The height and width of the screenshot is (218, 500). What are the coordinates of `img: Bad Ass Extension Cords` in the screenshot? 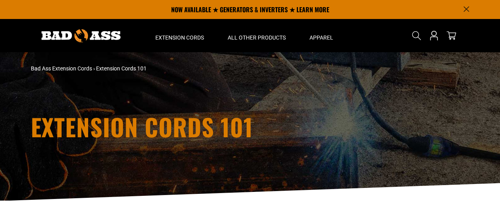 It's located at (81, 36).